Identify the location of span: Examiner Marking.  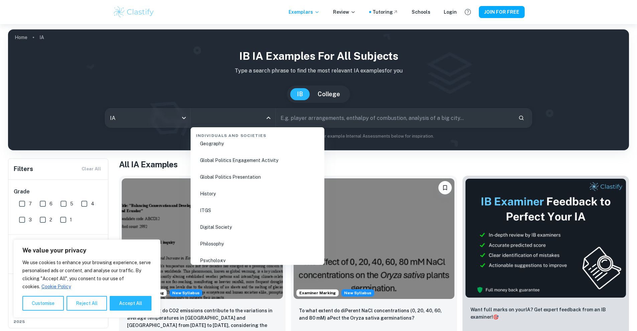
(317, 293).